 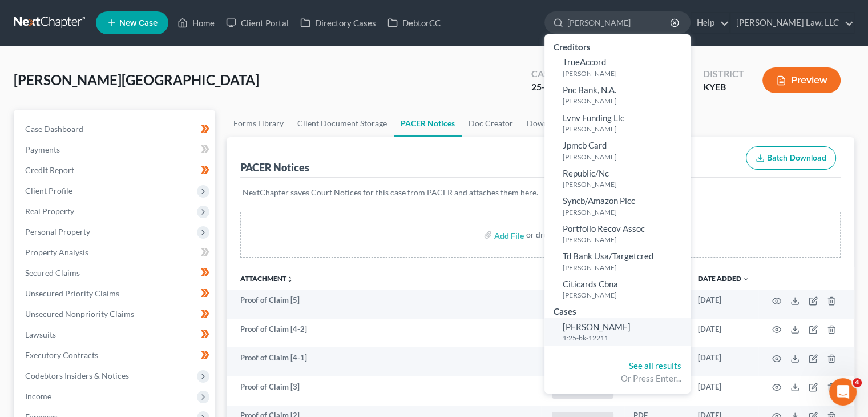 I want to click on a: Unsecured Priority Claims, so click(x=116, y=293).